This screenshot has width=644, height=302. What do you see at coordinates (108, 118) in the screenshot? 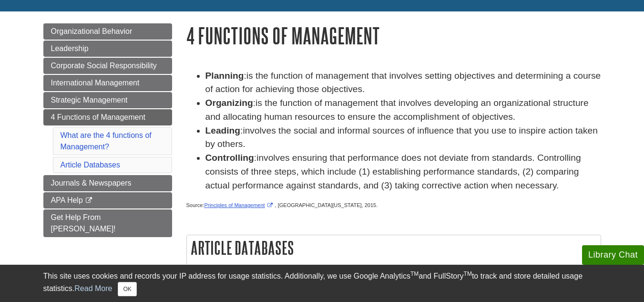
I see `a: 4 Functions of Management` at bounding box center [108, 118].